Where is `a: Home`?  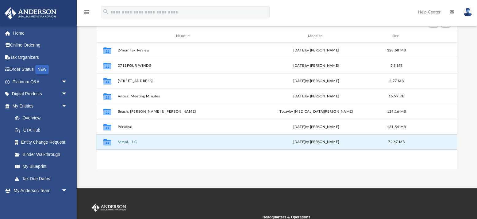
a: Home is located at coordinates (41, 33).